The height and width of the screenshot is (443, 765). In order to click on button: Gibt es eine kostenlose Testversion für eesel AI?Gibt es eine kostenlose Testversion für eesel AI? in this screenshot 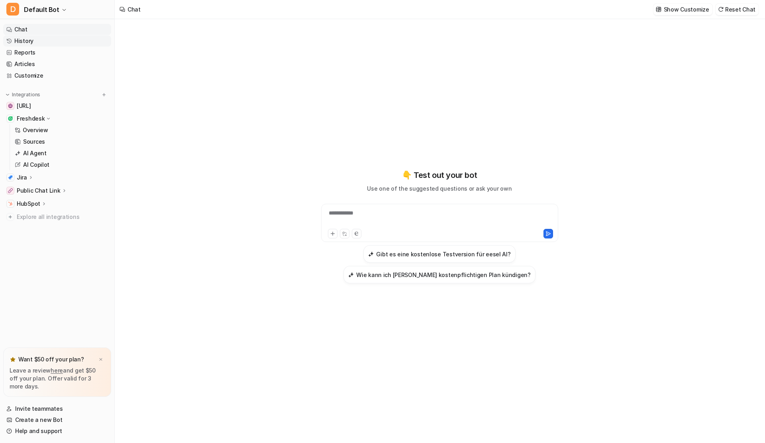, I will do `click(439, 254)`.